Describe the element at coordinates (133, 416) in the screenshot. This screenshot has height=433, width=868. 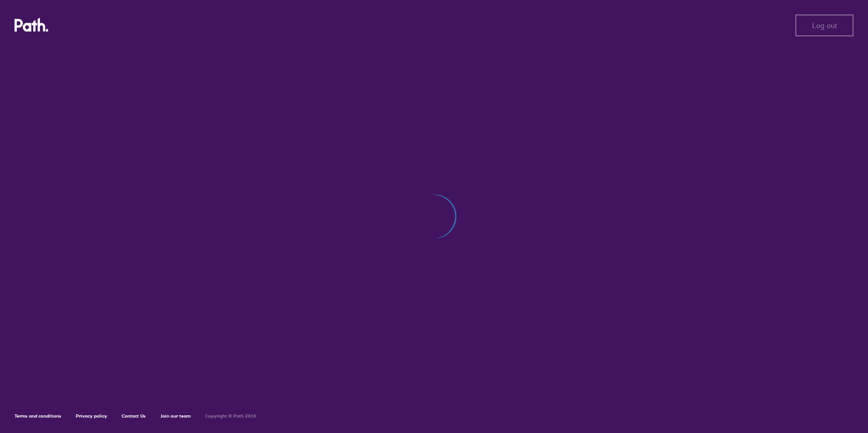
I see `a: Contact Us` at that location.